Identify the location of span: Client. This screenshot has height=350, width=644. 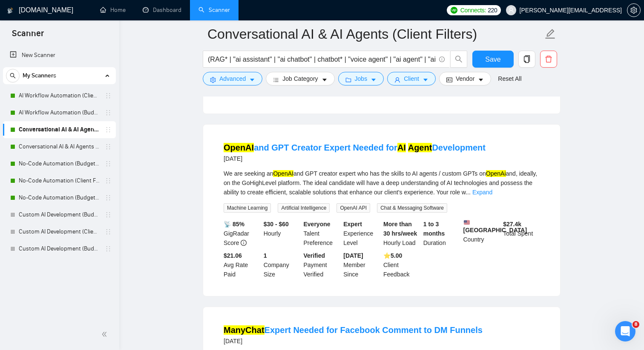
(411, 78).